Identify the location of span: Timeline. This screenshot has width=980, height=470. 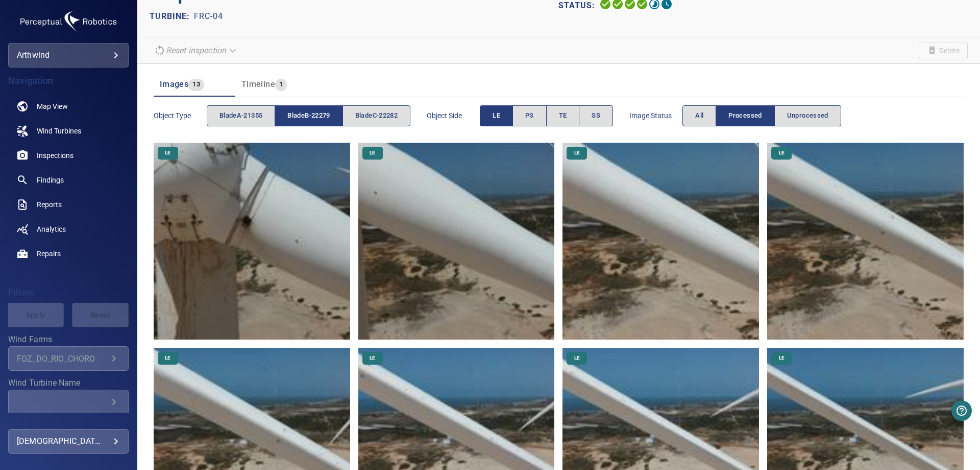
(259, 84).